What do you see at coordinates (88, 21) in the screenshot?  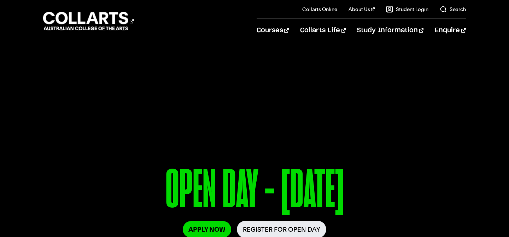 I see `div: Go to homepage` at bounding box center [88, 21].